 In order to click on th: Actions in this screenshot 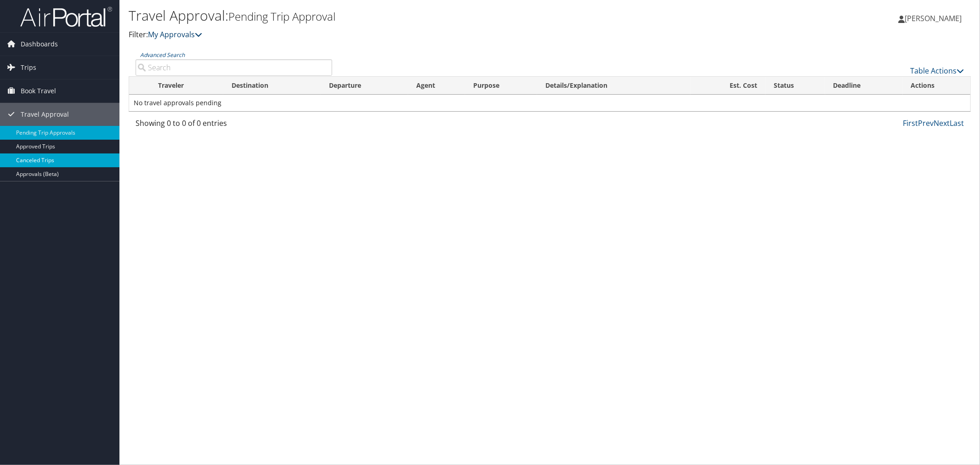, I will do `click(937, 86)`.